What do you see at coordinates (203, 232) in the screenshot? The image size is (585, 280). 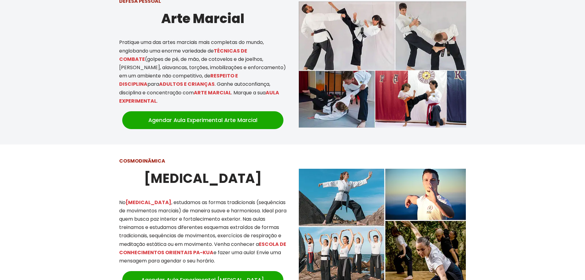 I see `p: No , estudamos as formas tradicionais (sequências de movimentos marciais) de maneira suave e harm...` at bounding box center [203, 232].